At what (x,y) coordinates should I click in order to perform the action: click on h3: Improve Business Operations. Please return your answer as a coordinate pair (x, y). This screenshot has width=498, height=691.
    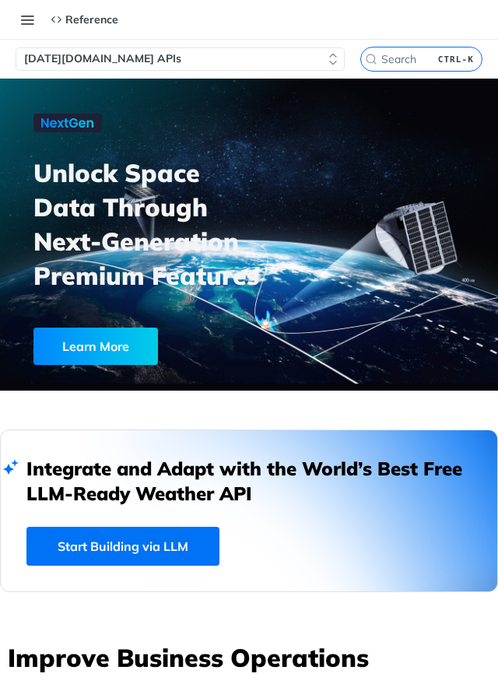
    Looking at the image, I should click on (253, 658).